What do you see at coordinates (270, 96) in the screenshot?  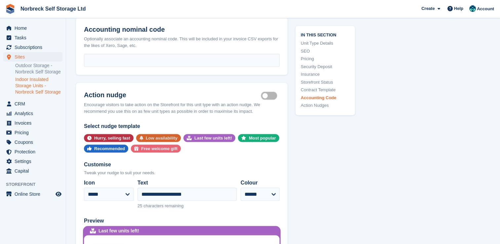 I see `label: Is active` at bounding box center [270, 96].